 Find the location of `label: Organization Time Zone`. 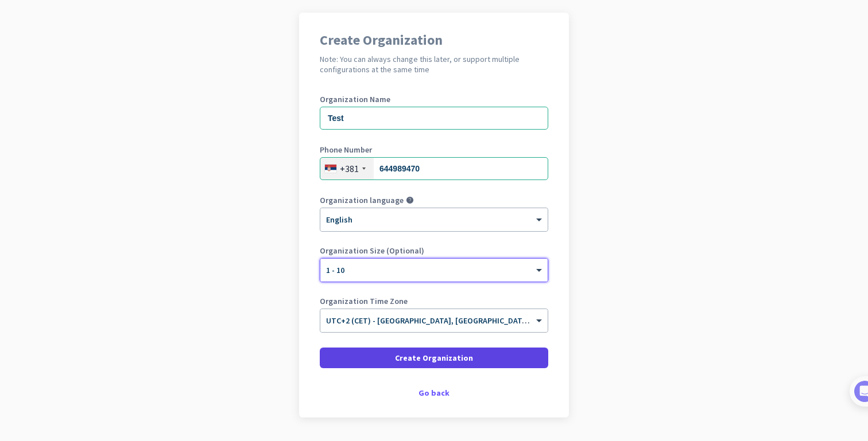

label: Organization Time Zone is located at coordinates (434, 301).